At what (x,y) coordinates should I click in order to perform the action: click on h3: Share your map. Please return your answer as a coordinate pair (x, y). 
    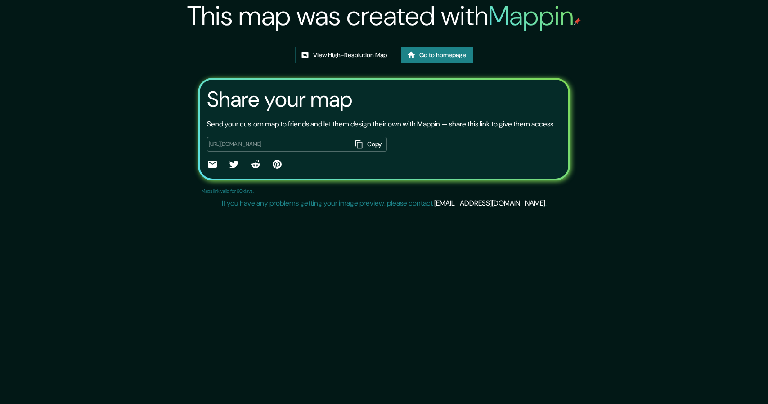
    Looking at the image, I should click on (280, 99).